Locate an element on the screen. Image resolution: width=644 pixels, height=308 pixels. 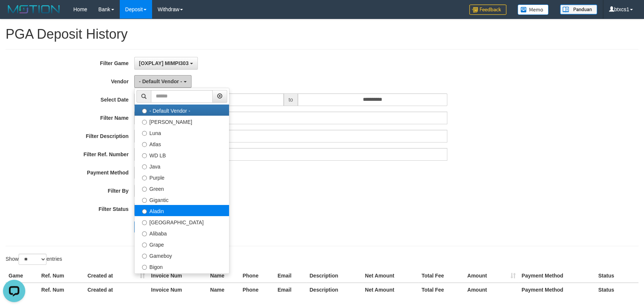
select: Showentries is located at coordinates (33, 259).